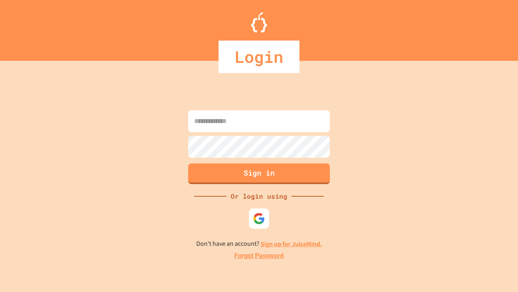 Image resolution: width=518 pixels, height=292 pixels. I want to click on img: Logo.svg, so click(259, 22).